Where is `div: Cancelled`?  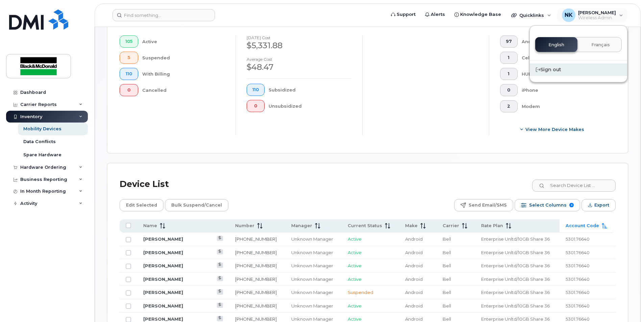 div: Cancelled is located at coordinates (184, 90).